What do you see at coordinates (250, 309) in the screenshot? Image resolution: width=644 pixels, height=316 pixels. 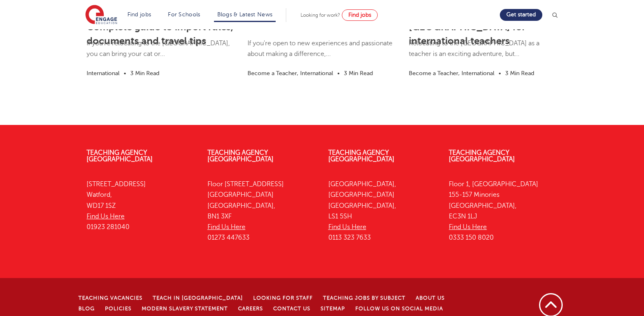 I see `a: Careers` at bounding box center [250, 309].